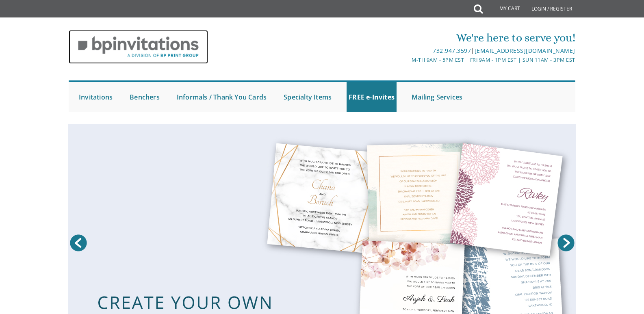 The image size is (644, 314). What do you see at coordinates (308, 97) in the screenshot?
I see `a: Specialty Items` at bounding box center [308, 97].